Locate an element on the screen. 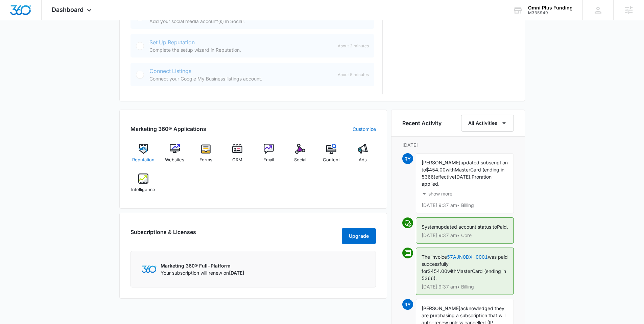 This screenshot has height=324, width=644. a: Content is located at coordinates (331, 156).